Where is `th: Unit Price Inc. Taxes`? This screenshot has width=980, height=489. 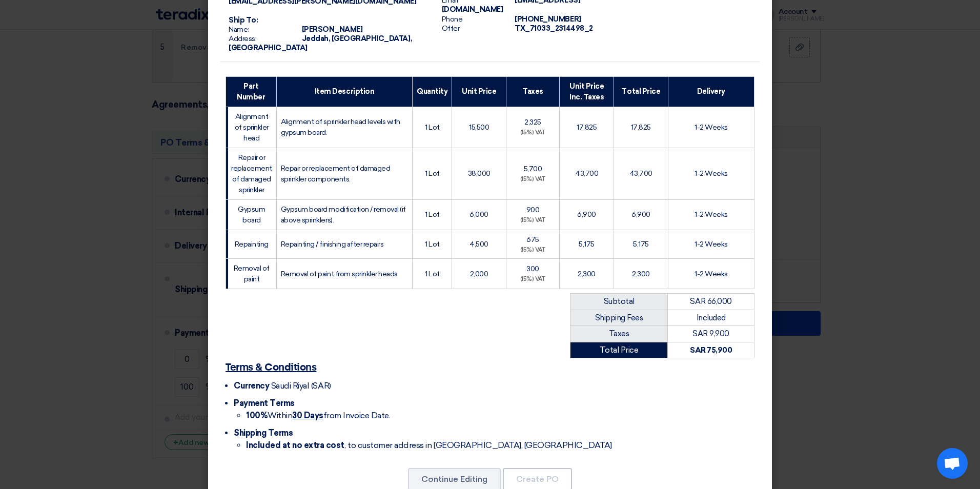 th: Unit Price Inc. Taxes is located at coordinates (587, 91).